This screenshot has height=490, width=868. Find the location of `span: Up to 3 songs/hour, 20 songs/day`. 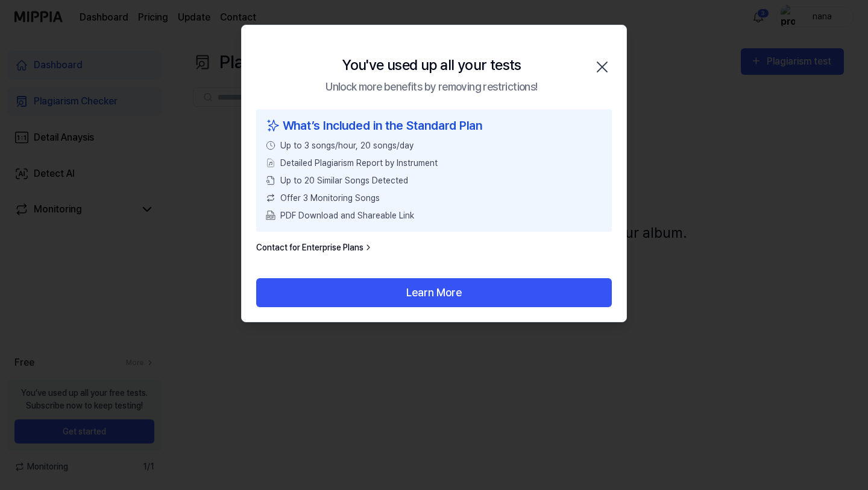

span: Up to 3 songs/hour, 20 songs/day is located at coordinates (346, 145).